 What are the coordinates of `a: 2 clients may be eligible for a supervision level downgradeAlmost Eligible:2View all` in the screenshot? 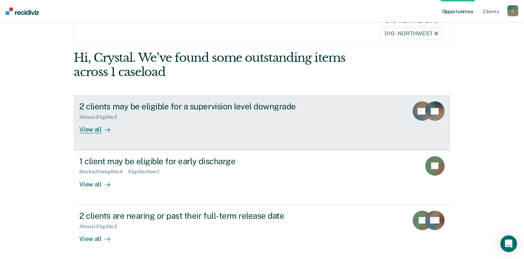 It's located at (262, 123).